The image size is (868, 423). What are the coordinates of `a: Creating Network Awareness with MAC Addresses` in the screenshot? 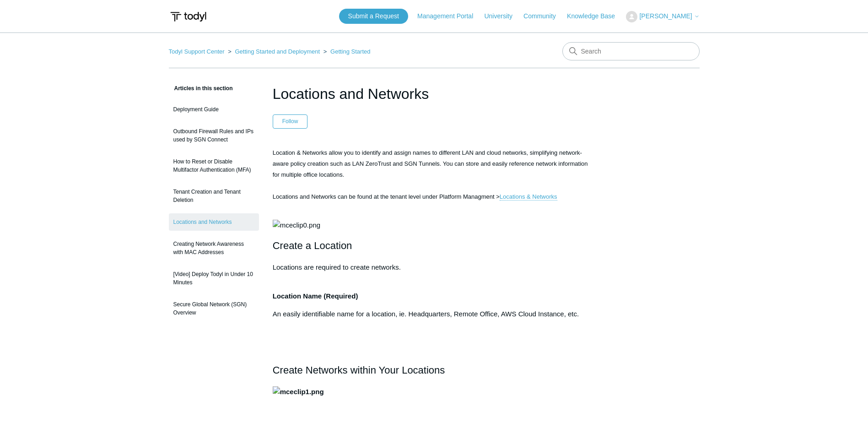 It's located at (214, 248).